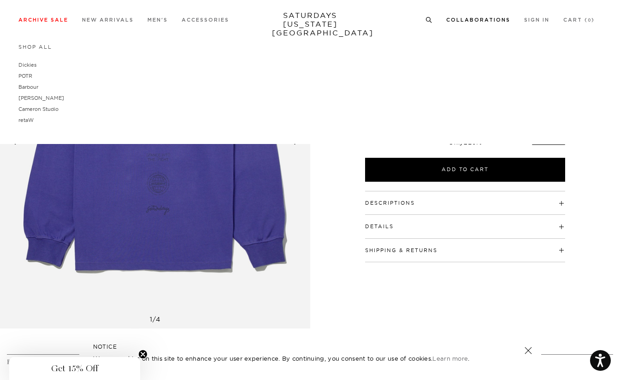 Image resolution: width=620 pixels, height=380 pixels. I want to click on a: Men's, so click(158, 20).